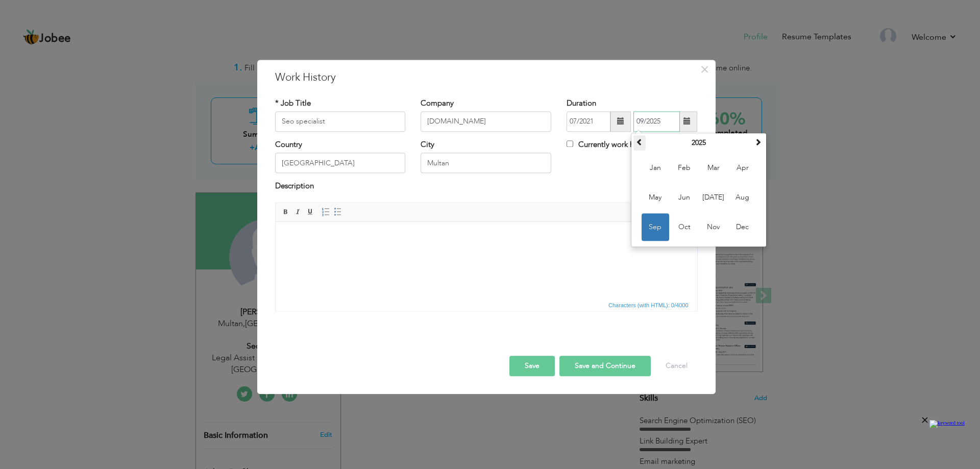  I want to click on span: Apr, so click(742, 168).